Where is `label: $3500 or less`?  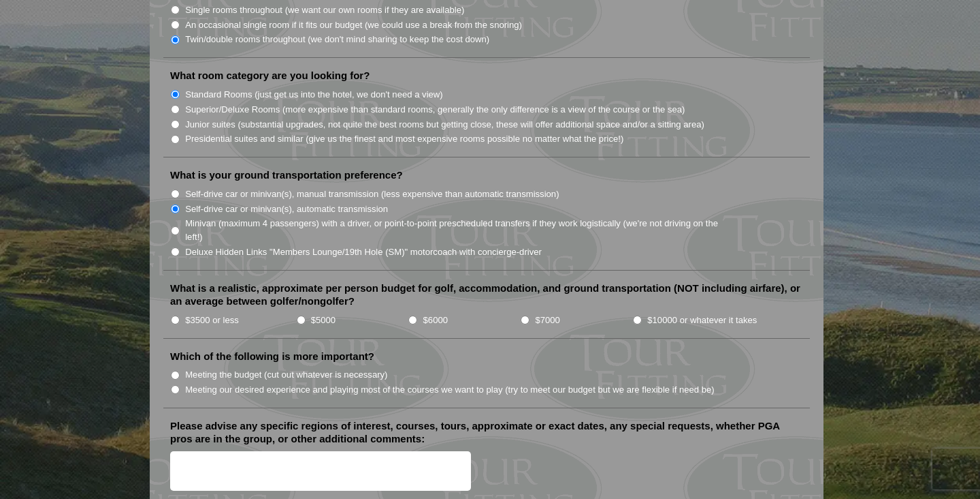 label: $3500 or less is located at coordinates (211, 320).